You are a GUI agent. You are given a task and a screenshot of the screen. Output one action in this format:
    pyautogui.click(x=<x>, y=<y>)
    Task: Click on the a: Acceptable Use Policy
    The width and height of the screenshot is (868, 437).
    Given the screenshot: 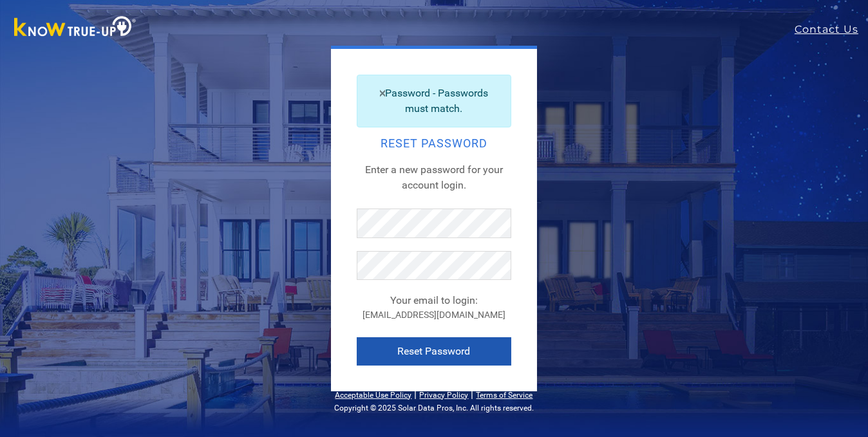 What is the action you would take?
    pyautogui.click(x=374, y=395)
    